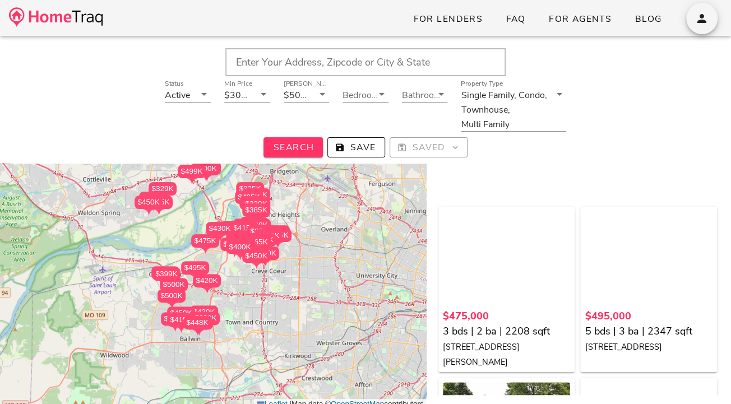 Image resolution: width=731 pixels, height=404 pixels. Describe the element at coordinates (648, 331) in the screenshot. I see `div: 5 bds | 3 ba | 2347 sqft` at that location.